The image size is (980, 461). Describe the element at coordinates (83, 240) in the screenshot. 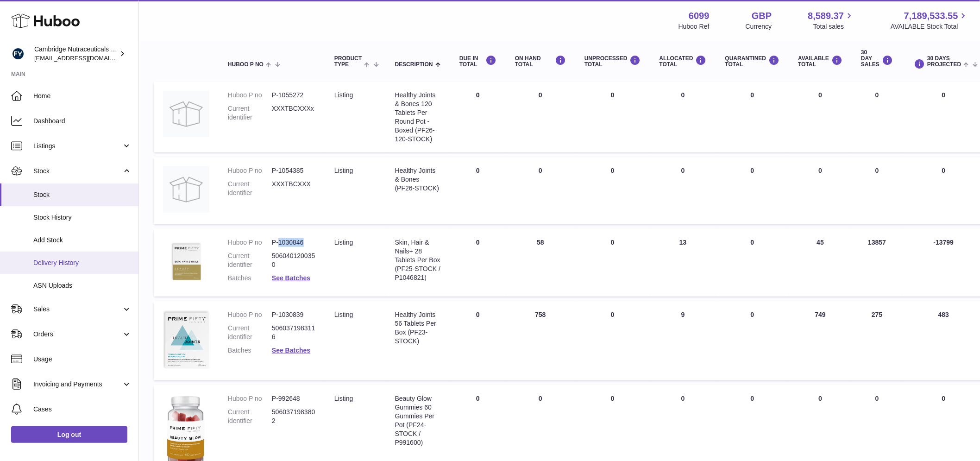

I see `span: Add Stock` at that location.